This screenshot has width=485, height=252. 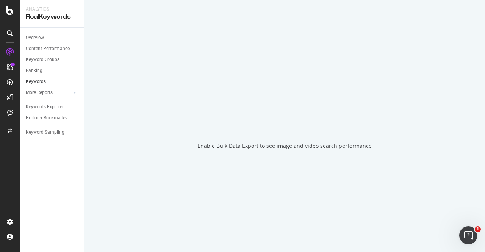 I want to click on a: Keywords, so click(x=52, y=81).